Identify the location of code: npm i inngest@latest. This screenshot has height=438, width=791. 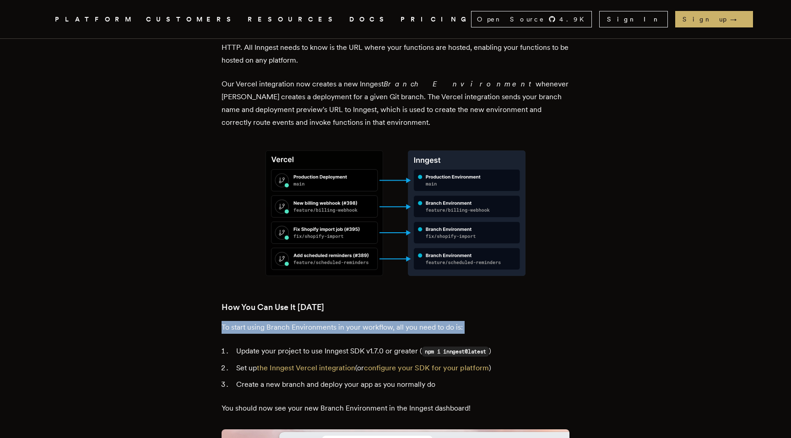
(455, 352).